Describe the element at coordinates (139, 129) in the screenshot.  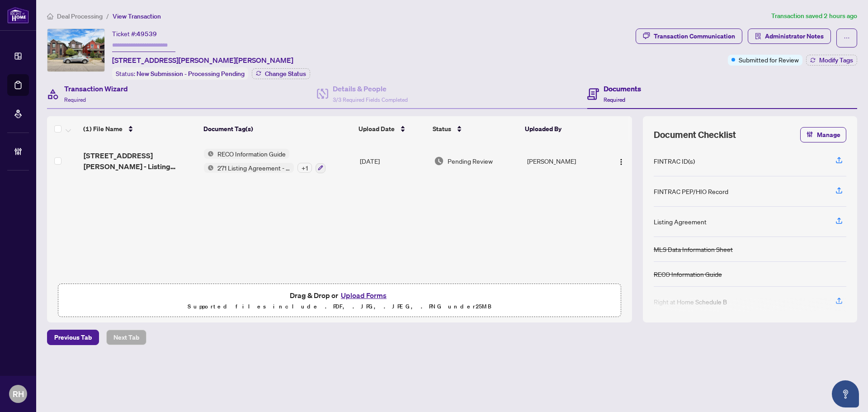
I see `th: (1) File Name` at that location.